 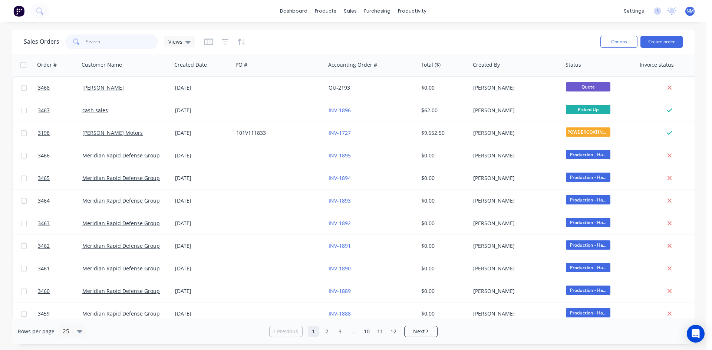 What do you see at coordinates (340, 223) in the screenshot?
I see `a: INV-1892` at bounding box center [340, 223].